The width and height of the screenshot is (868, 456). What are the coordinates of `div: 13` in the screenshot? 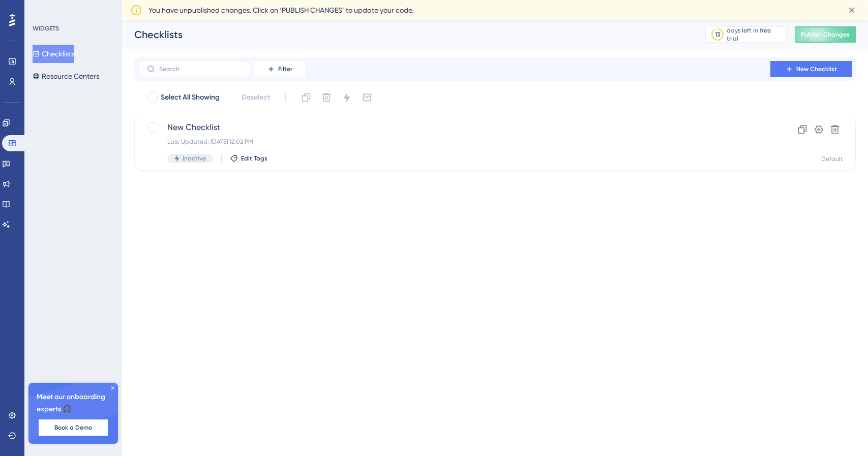 It's located at (718, 34).